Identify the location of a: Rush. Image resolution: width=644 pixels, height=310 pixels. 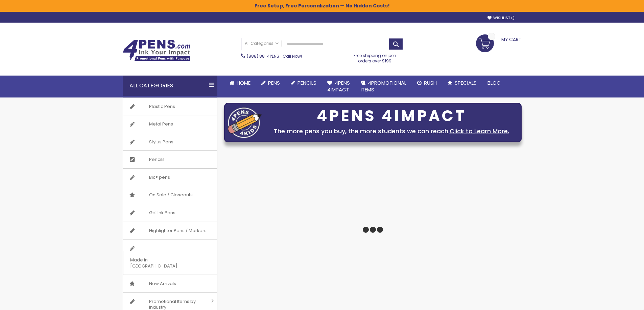
(427, 83).